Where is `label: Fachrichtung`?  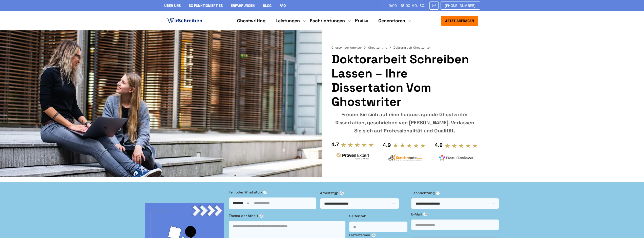
label: Fachrichtung is located at coordinates (455, 193).